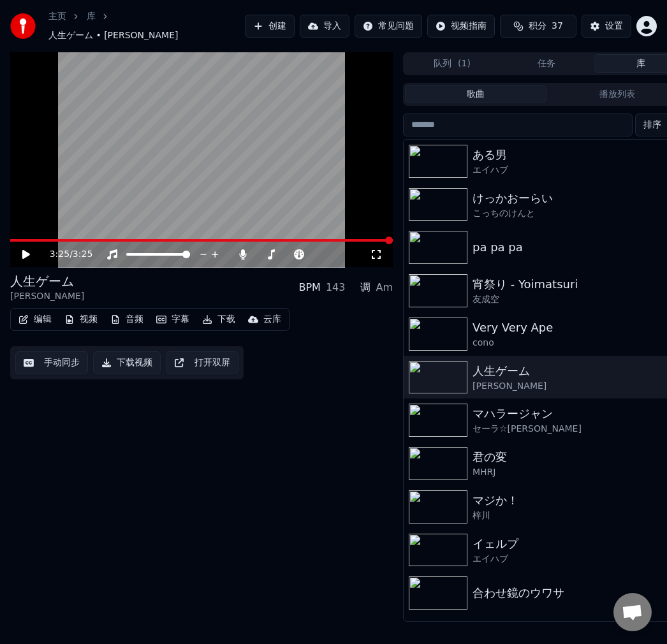 This screenshot has height=644, width=667. What do you see at coordinates (384, 288) in the screenshot?
I see `div: Am` at bounding box center [384, 288].